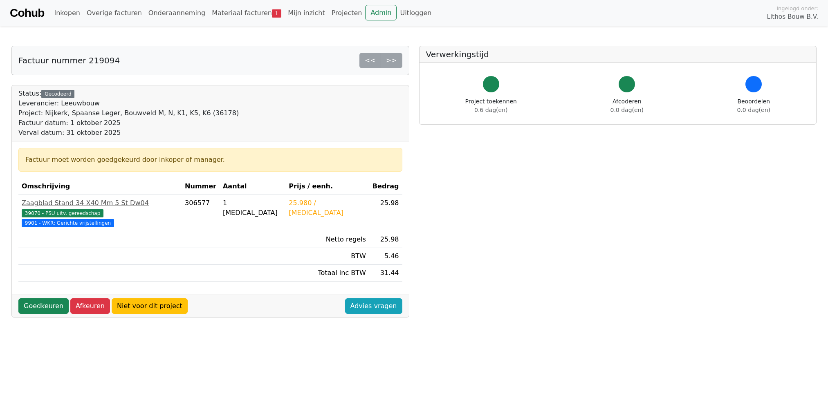 This screenshot has width=828, height=407. I want to click on div: Project toekennen, so click(491, 106).